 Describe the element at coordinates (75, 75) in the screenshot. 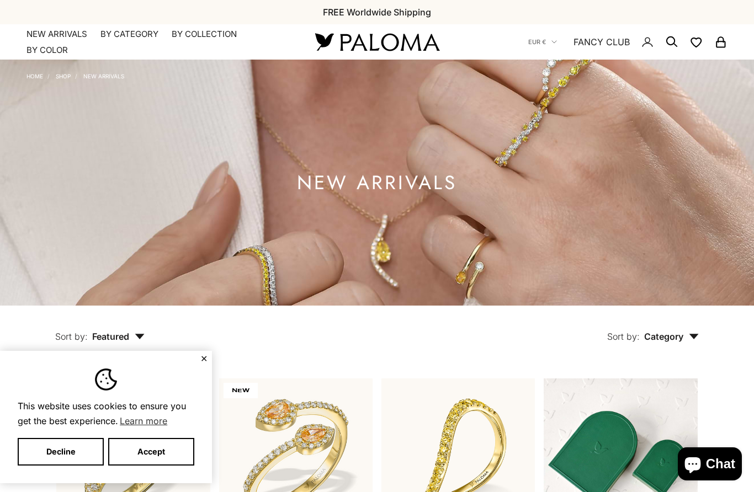

I see `nav: Breadcrumb` at that location.